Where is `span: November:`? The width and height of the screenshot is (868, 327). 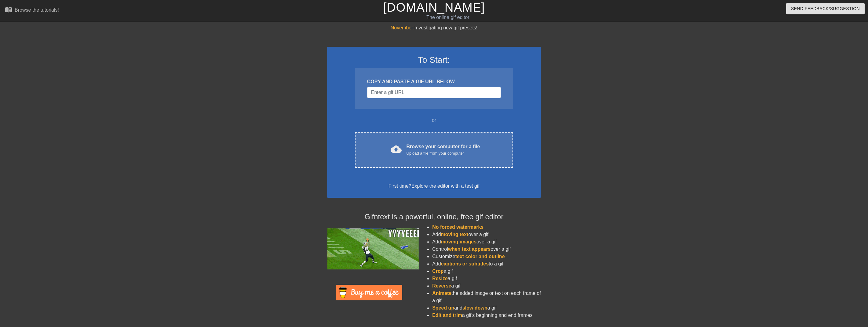 span: November: is located at coordinates (403, 27).